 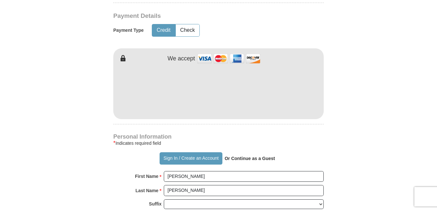 What do you see at coordinates (219, 136) in the screenshot?
I see `h4: Personal Information` at bounding box center [219, 136].